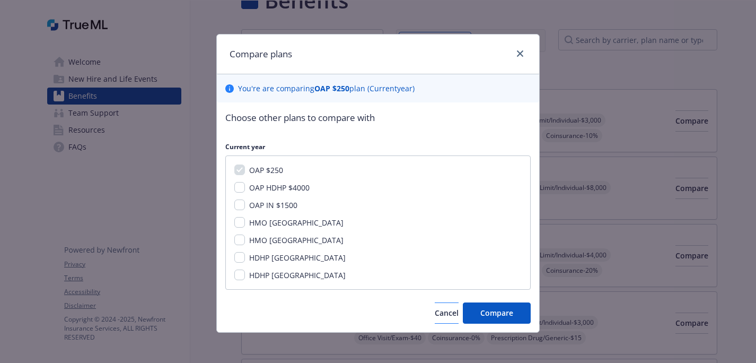  Describe the element at coordinates (273, 205) in the screenshot. I see `span: OAP IN $1500` at that location.